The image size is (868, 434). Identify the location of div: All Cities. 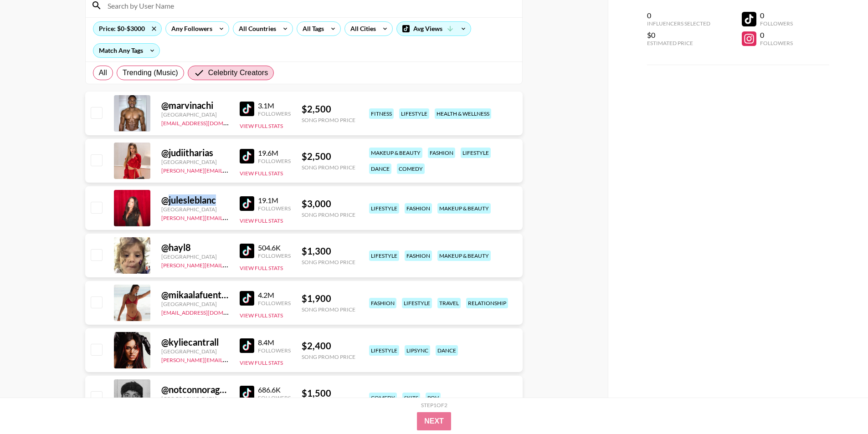
(361, 29).